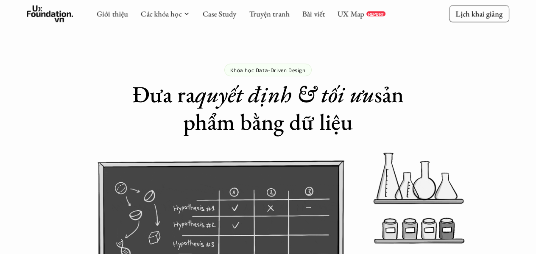  I want to click on a: Bài viết, so click(314, 14).